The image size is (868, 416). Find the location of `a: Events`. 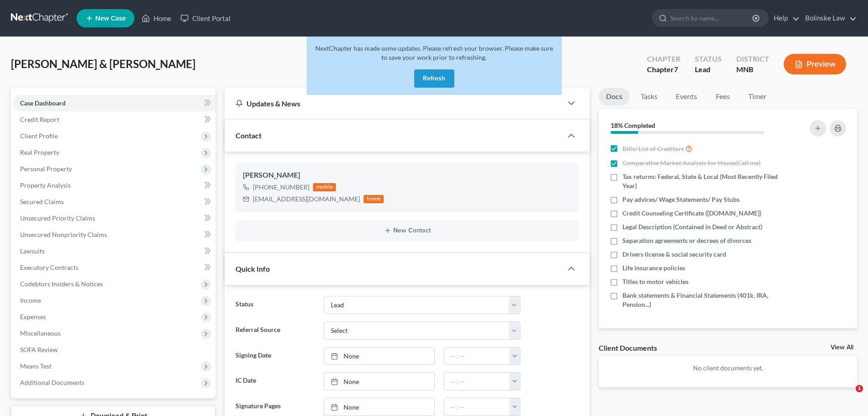

a: Events is located at coordinates (687, 96).